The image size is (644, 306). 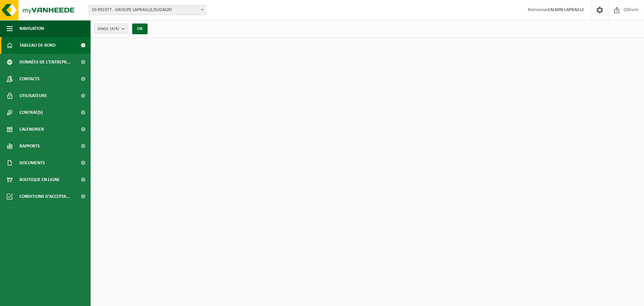 What do you see at coordinates (29, 79) in the screenshot?
I see `span: Contacts` at bounding box center [29, 79].